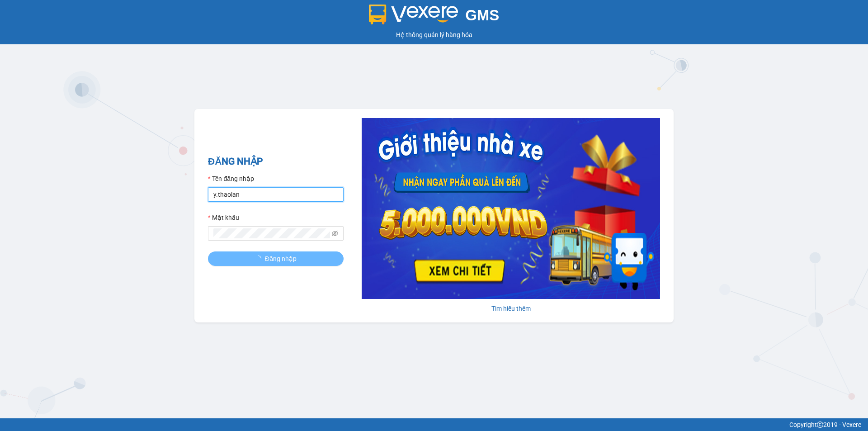 The height and width of the screenshot is (431, 868). I want to click on label: Tên đăng nhập, so click(231, 178).